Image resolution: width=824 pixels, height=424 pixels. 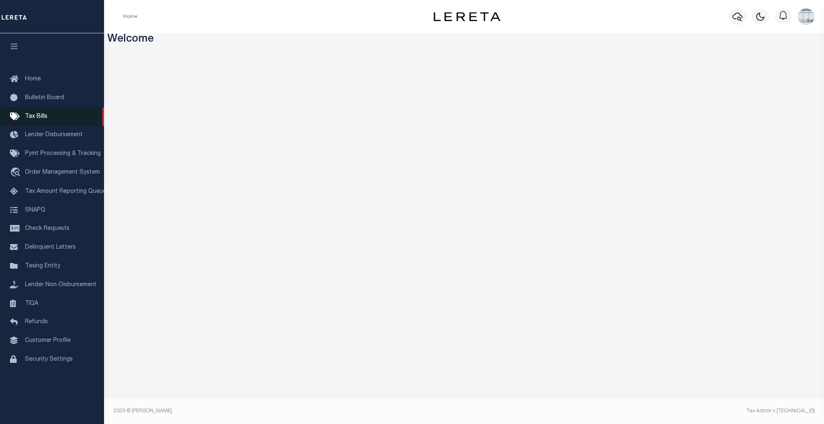 What do you see at coordinates (36, 117) in the screenshot?
I see `span: Tax Bills` at bounding box center [36, 117].